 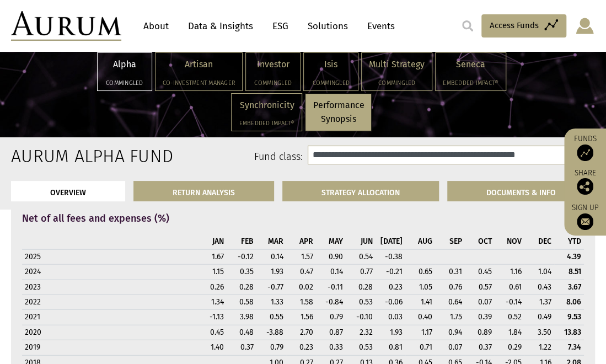 What do you see at coordinates (273, 64) in the screenshot?
I see `p: Investor` at bounding box center [273, 64].